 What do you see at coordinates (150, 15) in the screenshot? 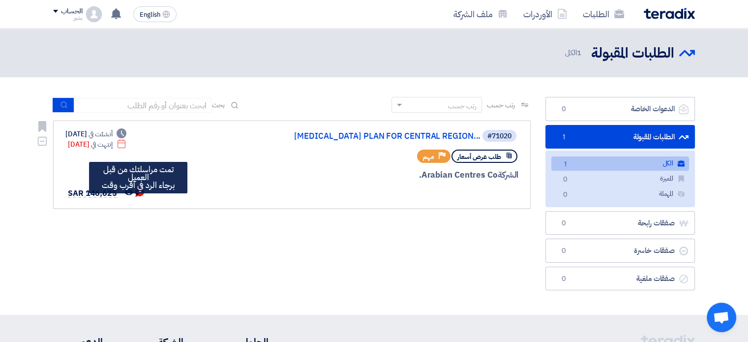
I see `span: English` at bounding box center [150, 15].